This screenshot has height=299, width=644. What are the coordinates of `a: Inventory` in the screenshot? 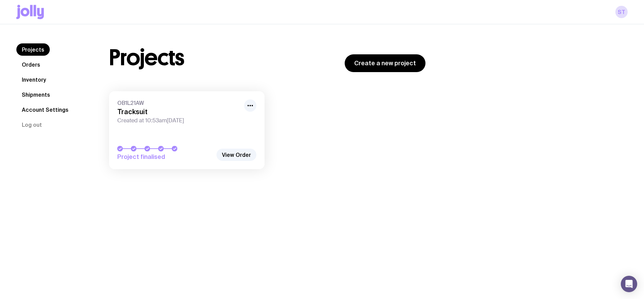 It's located at (34, 79).